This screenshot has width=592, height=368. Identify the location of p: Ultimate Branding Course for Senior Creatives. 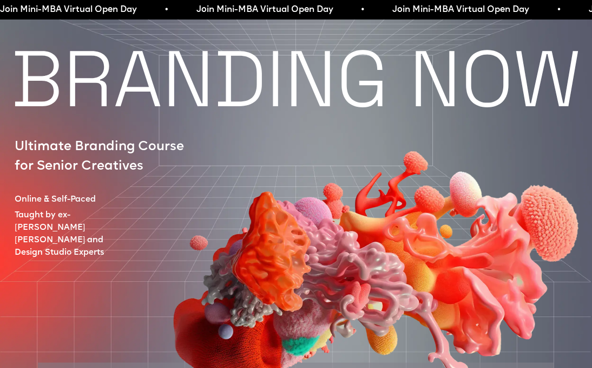
(103, 156).